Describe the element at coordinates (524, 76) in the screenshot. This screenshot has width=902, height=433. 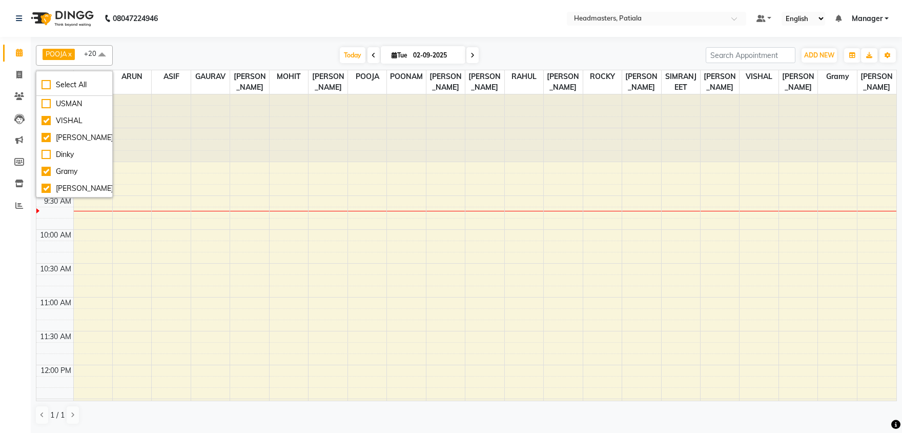
I see `span: RAHUL` at that location.